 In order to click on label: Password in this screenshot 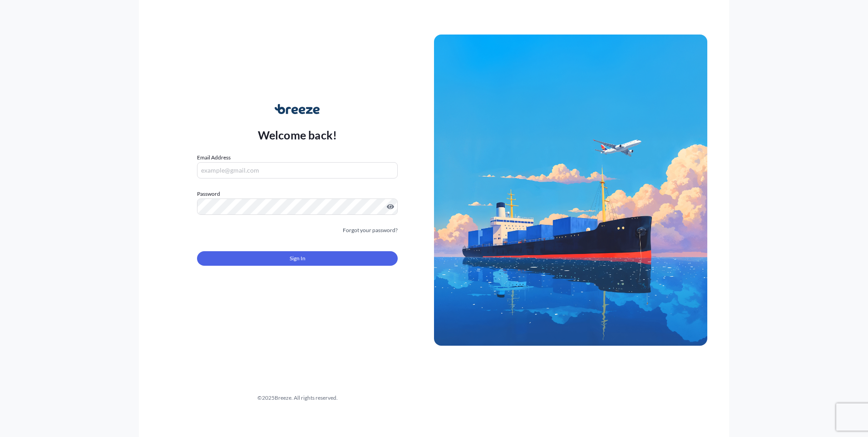, I will do `click(297, 194)`.